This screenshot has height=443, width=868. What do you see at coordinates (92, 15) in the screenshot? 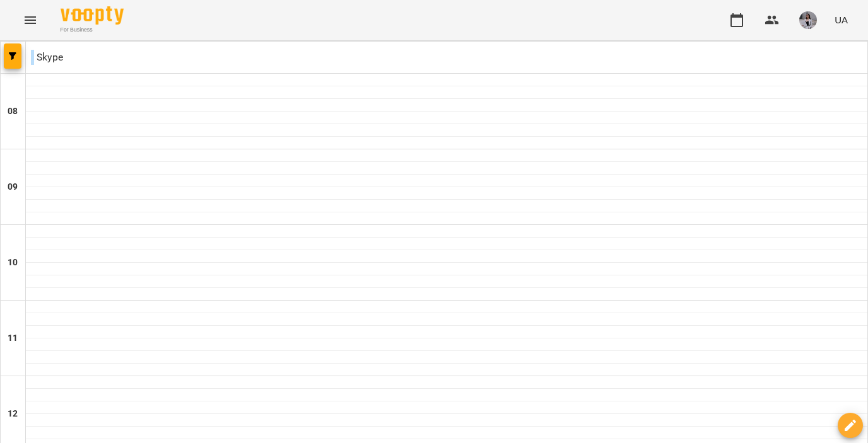
I see `img: Voopty Logo` at bounding box center [92, 15].